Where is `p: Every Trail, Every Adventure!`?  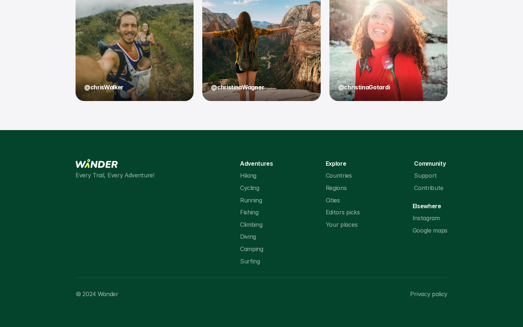
p: Every Trail, Every Adventure! is located at coordinates (132, 176).